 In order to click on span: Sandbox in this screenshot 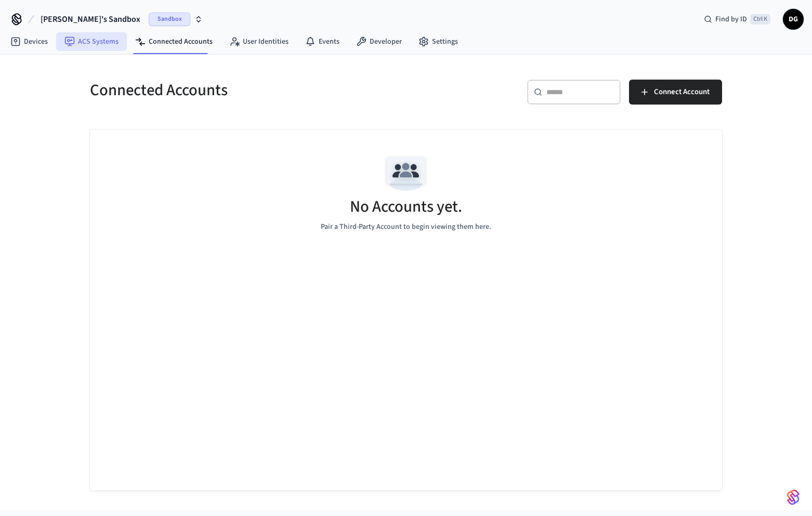, I will do `click(169, 20)`.